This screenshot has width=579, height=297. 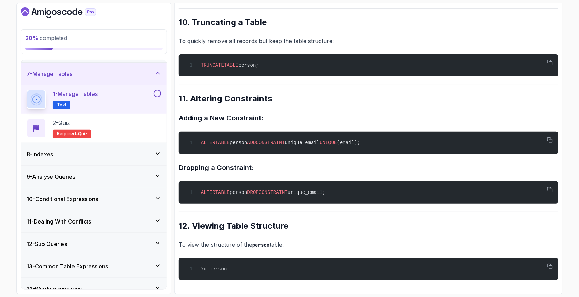 I want to click on button: 10-Conditional Expressions, so click(x=94, y=199).